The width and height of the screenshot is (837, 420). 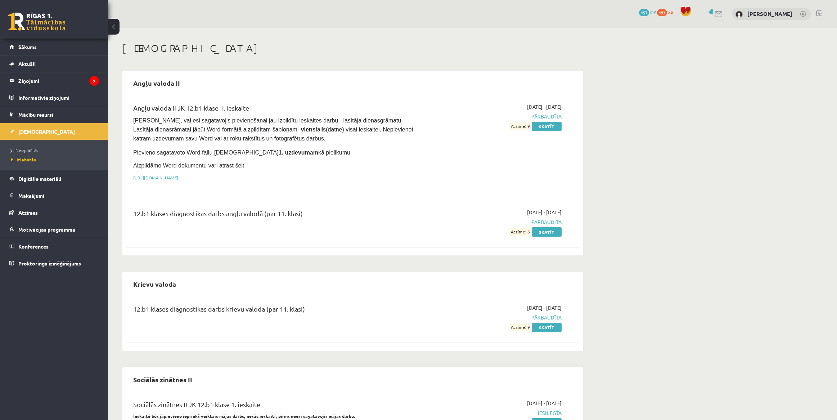 What do you see at coordinates (47, 229) in the screenshot?
I see `span: Motivācijas programma` at bounding box center [47, 229].